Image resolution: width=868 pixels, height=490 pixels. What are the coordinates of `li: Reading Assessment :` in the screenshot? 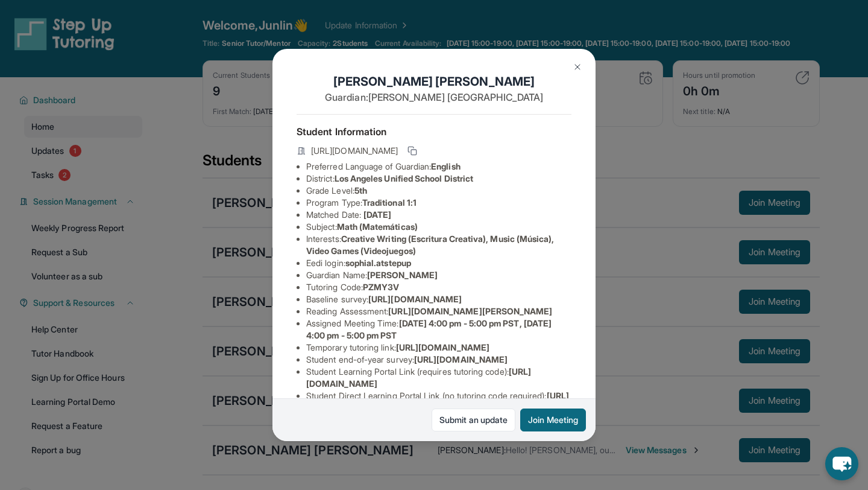 It's located at (439, 311).